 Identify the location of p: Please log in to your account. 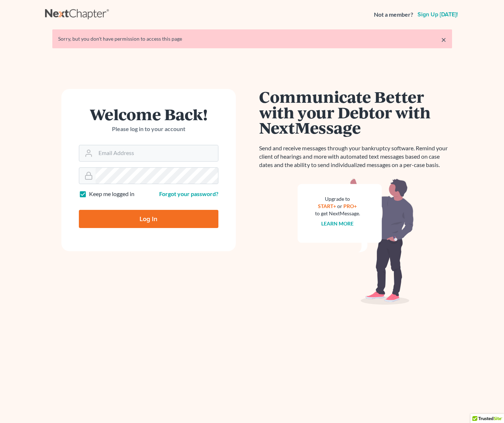
(149, 129).